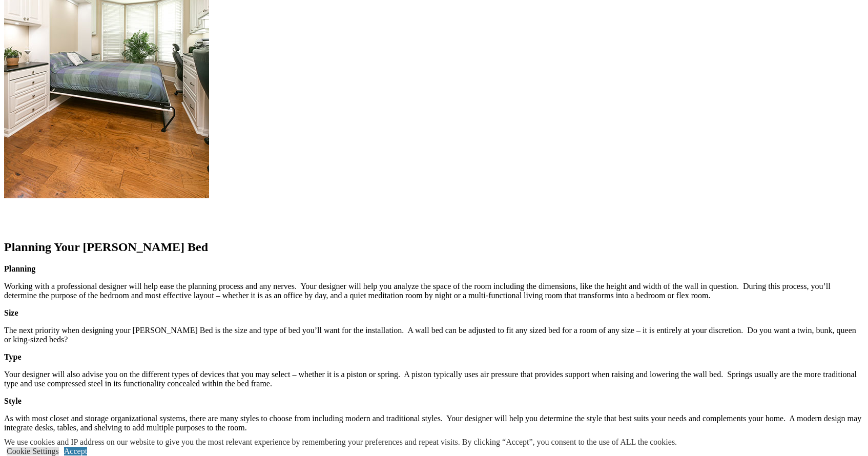 The width and height of the screenshot is (868, 456). Describe the element at coordinates (434, 379) in the screenshot. I see `p: Your designer will also advise you on the different types of devices that you may select – whethe...` at that location.